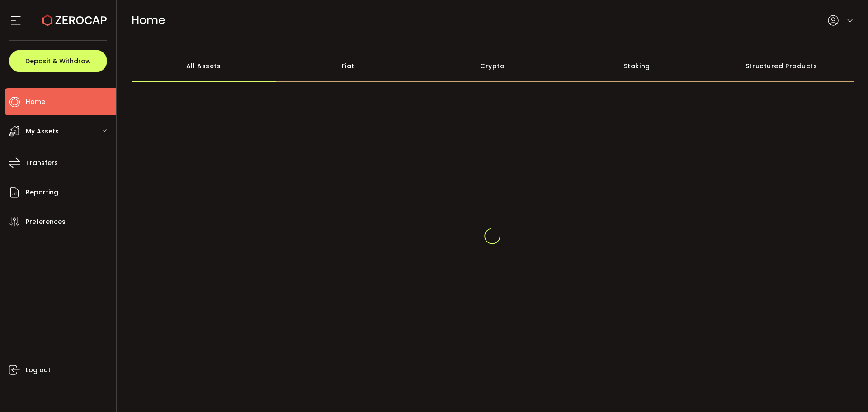 This screenshot has height=412, width=868. Describe the element at coordinates (58, 61) in the screenshot. I see `span: Deposit & Withdraw` at that location.